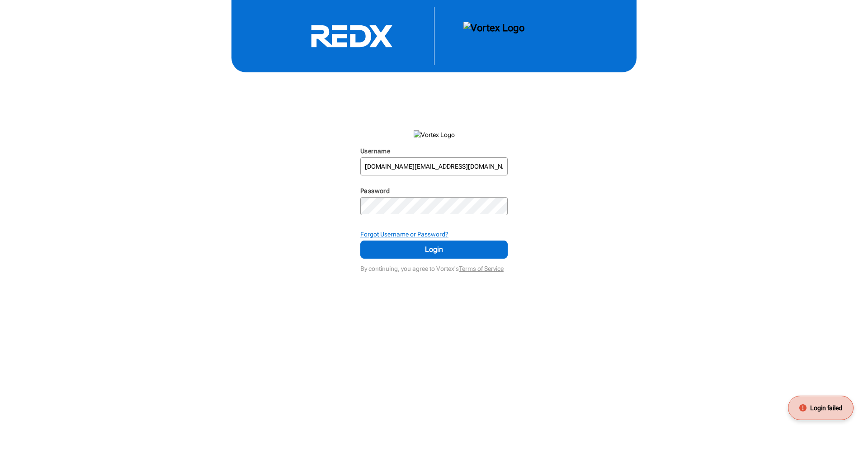  I want to click on label: Username, so click(375, 151).